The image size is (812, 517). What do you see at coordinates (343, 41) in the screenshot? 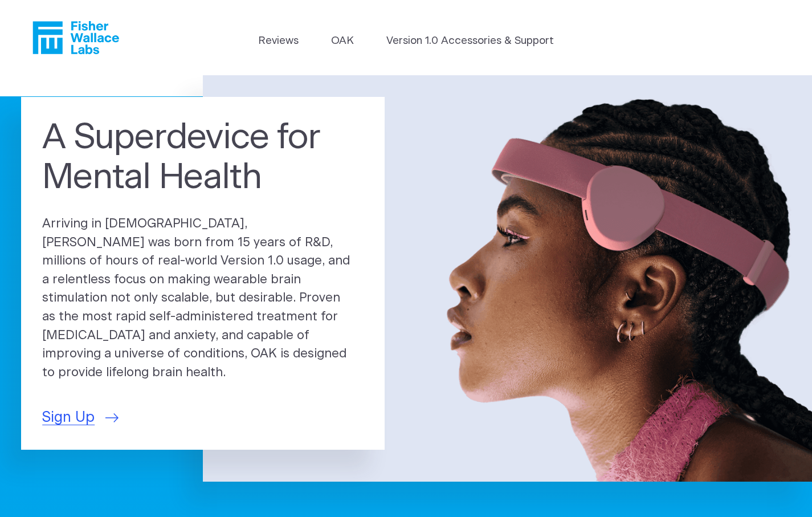
I see `a: OAK` at bounding box center [343, 41].